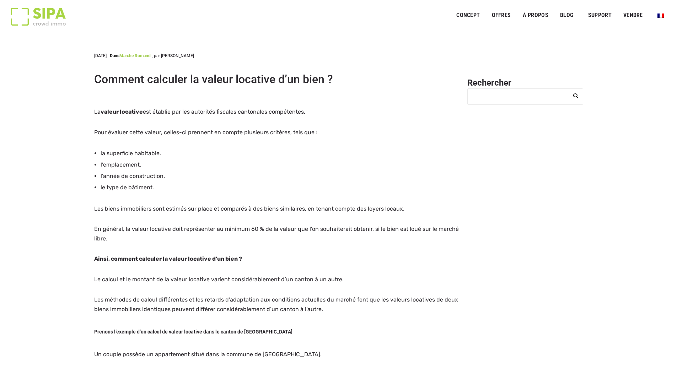 Image resolution: width=677 pixels, height=369 pixels. What do you see at coordinates (525, 83) in the screenshot?
I see `h2: Rechercher` at bounding box center [525, 83].